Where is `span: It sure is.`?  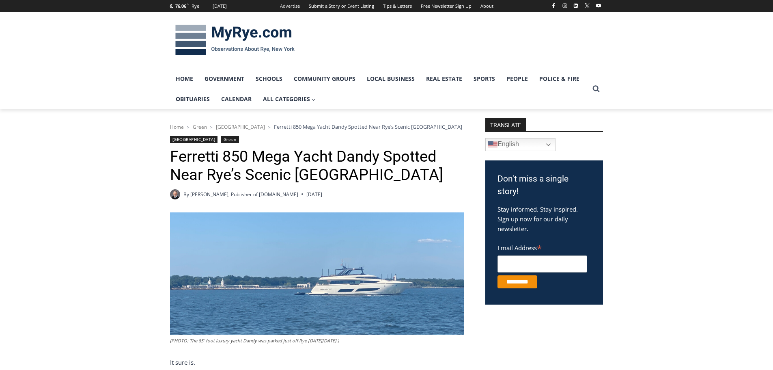
span: It sure is. is located at coordinates (183, 362).